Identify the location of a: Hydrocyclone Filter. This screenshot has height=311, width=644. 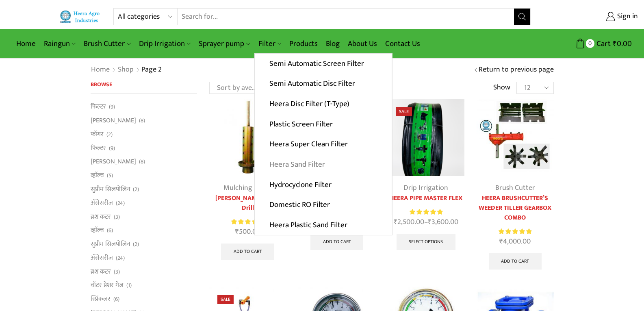
(323, 185).